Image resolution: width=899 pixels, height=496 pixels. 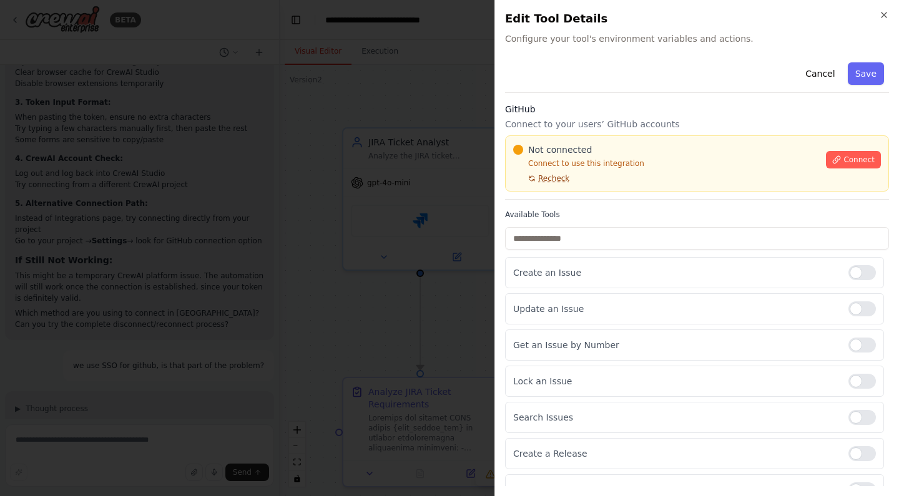 What do you see at coordinates (541, 178) in the screenshot?
I see `button: Recheck` at bounding box center [541, 178].